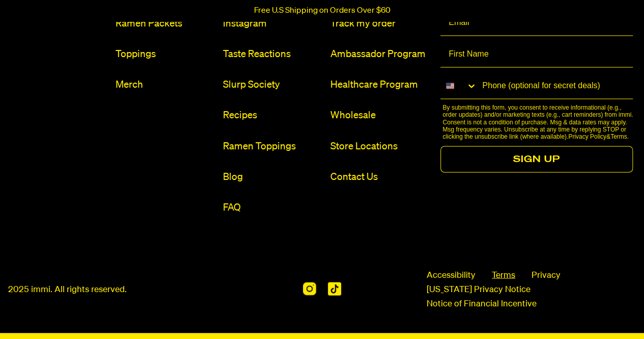  I want to click on a: Wholesale, so click(380, 115).